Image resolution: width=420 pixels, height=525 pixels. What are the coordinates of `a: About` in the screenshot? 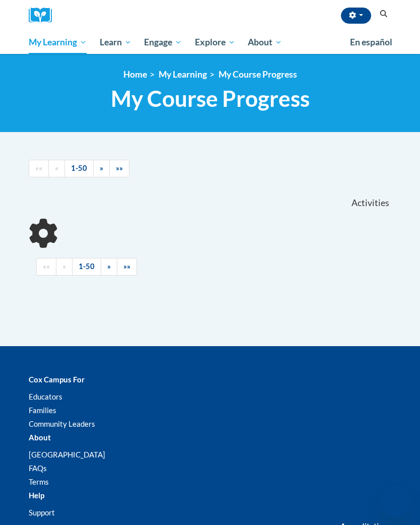 It's located at (265, 42).